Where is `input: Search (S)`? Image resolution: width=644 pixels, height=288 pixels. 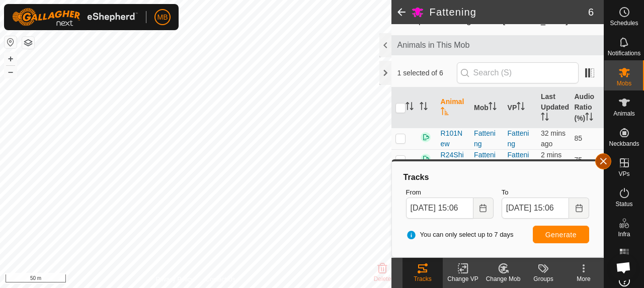 input: Search (S) is located at coordinates (518, 73).